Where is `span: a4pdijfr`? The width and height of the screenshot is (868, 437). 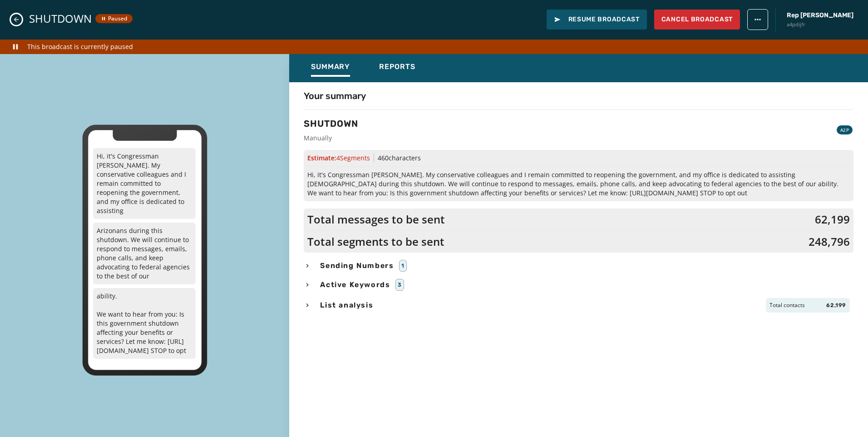
span: a4pdijfr is located at coordinates (820, 24).